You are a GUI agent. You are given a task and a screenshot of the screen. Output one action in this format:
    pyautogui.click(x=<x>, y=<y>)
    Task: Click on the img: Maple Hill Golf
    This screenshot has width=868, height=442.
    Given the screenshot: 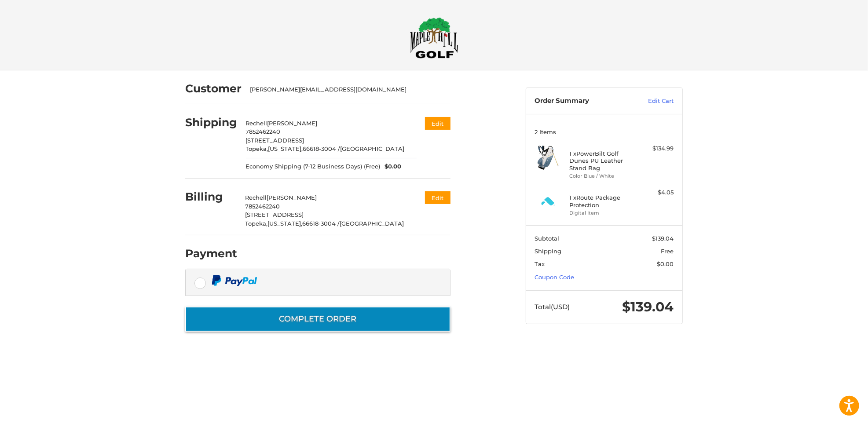 What is the action you would take?
    pyautogui.click(x=435, y=38)
    